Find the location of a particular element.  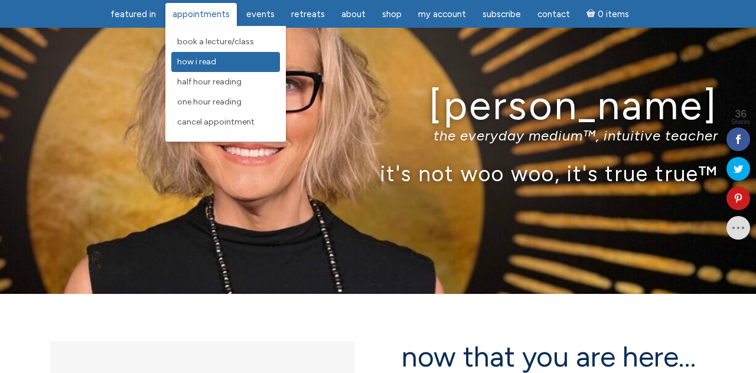

a: Subscribe is located at coordinates (501, 14).